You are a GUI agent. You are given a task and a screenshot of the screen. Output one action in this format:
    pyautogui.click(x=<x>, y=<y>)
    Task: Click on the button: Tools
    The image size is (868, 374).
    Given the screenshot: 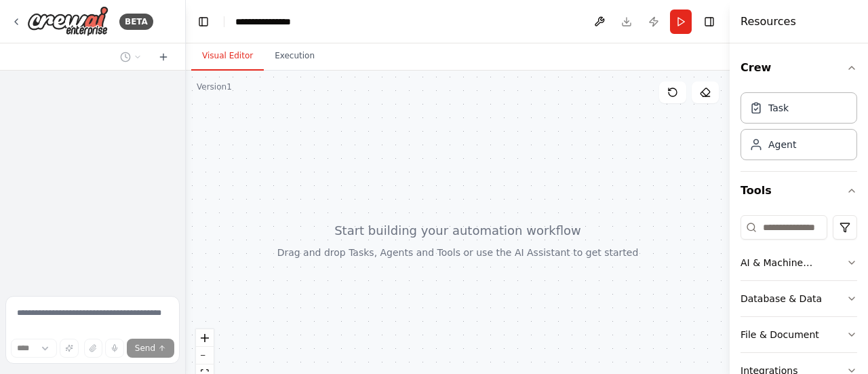 What is the action you would take?
    pyautogui.click(x=799, y=190)
    